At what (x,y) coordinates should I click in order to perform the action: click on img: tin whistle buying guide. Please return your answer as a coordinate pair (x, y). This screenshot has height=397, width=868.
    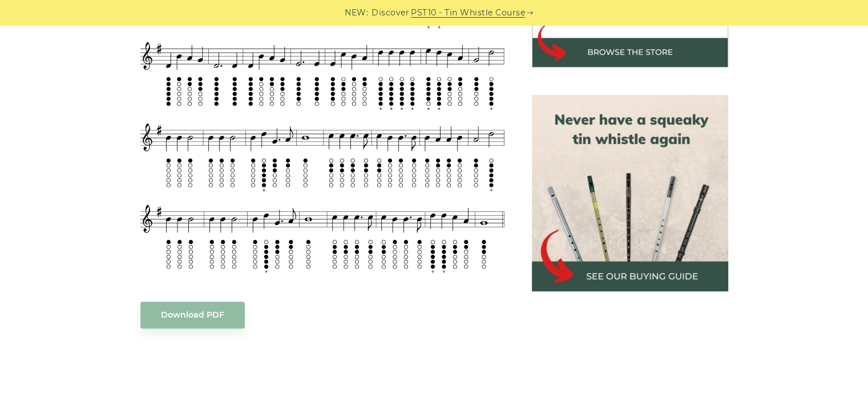
    Looking at the image, I should click on (630, 193).